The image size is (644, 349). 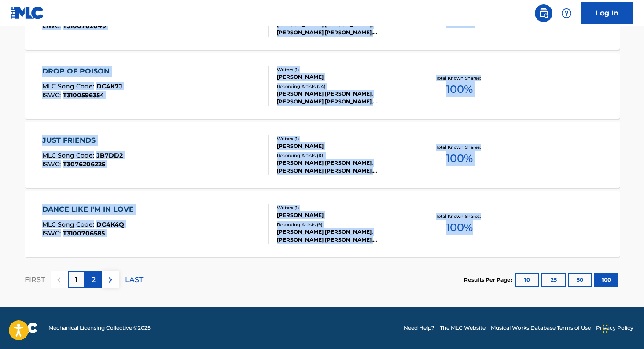 What do you see at coordinates (24, 328) in the screenshot?
I see `img: logo` at bounding box center [24, 328].